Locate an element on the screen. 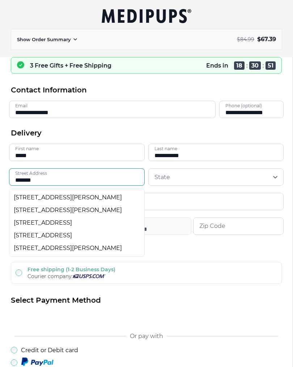  h2: Select Payment Method is located at coordinates (146, 300).